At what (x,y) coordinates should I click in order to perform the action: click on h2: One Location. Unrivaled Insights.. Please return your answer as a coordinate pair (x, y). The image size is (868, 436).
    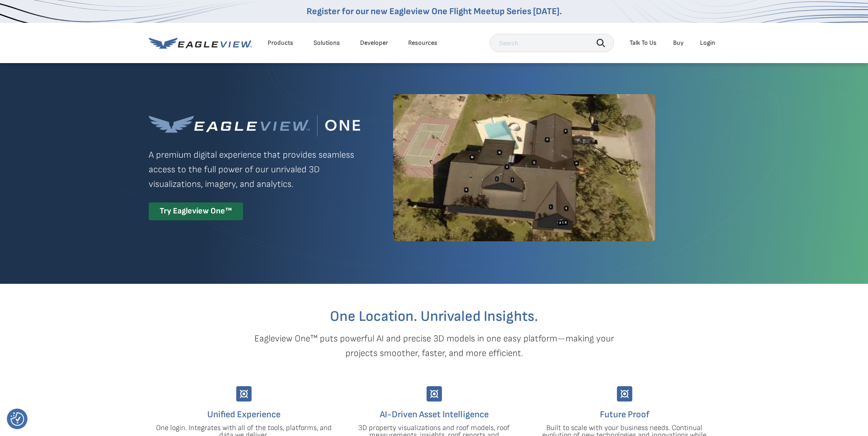
    Looking at the image, I should click on (434, 317).